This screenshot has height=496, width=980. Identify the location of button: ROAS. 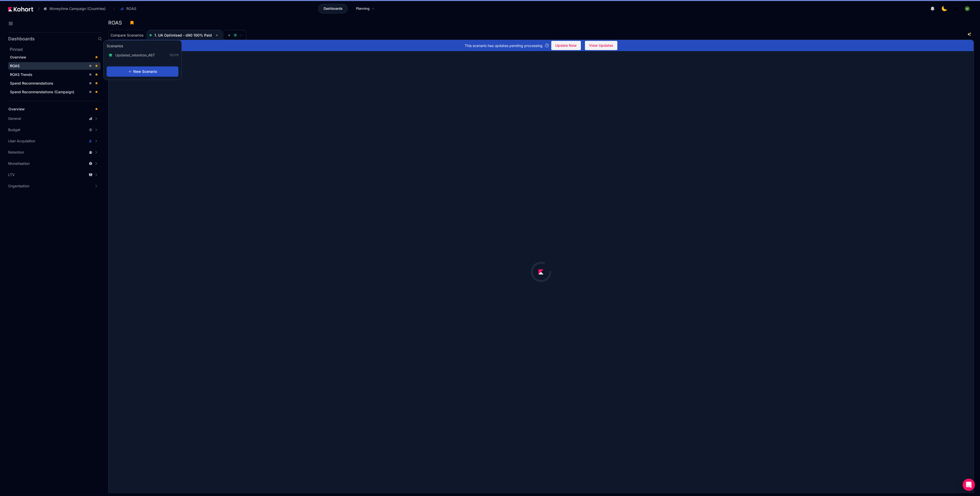
(129, 9).